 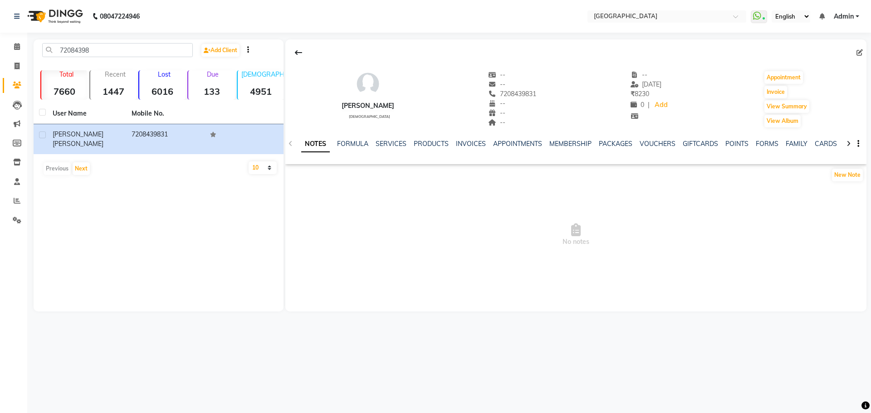 I want to click on a: MEMBERSHIP, so click(x=570, y=144).